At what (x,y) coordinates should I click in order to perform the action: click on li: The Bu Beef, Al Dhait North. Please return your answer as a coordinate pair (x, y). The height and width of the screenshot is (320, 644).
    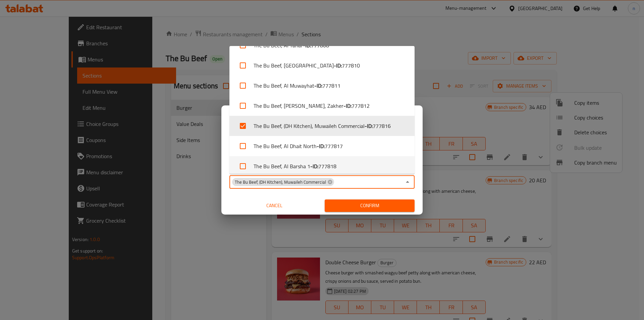
    Looking at the image, I should click on (322, 146).